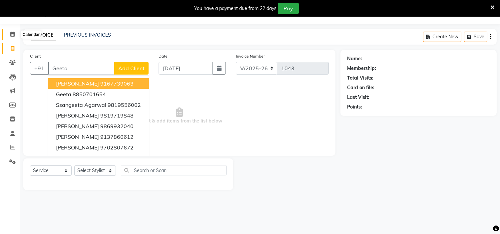  What do you see at coordinates (117, 126) in the screenshot?
I see `ngb-highlight: 9869932040` at bounding box center [117, 126].